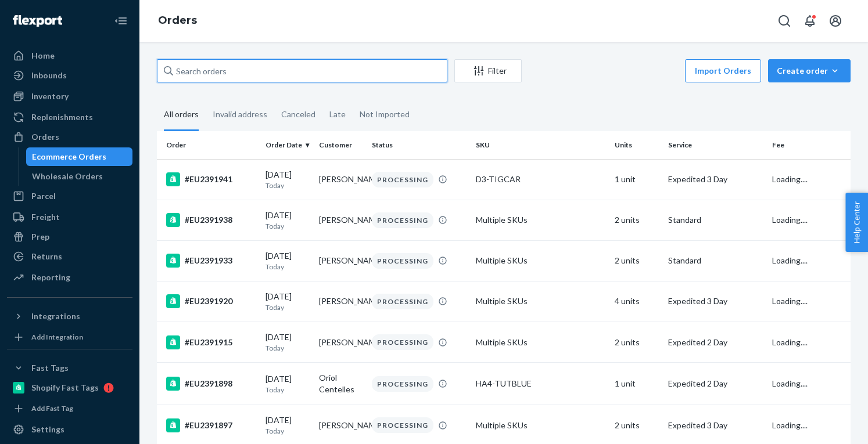 This screenshot has height=444, width=868. I want to click on div: #EU2391915, so click(211, 343).